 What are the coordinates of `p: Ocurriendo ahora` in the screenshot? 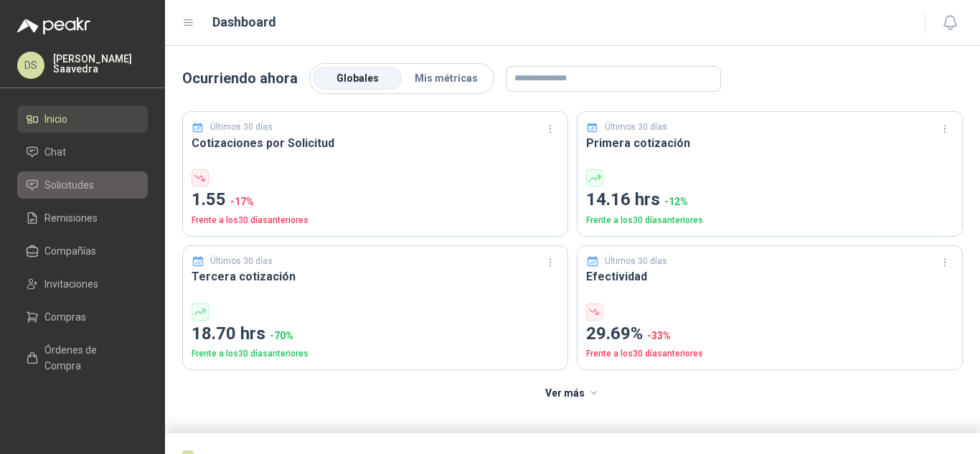 It's located at (240, 78).